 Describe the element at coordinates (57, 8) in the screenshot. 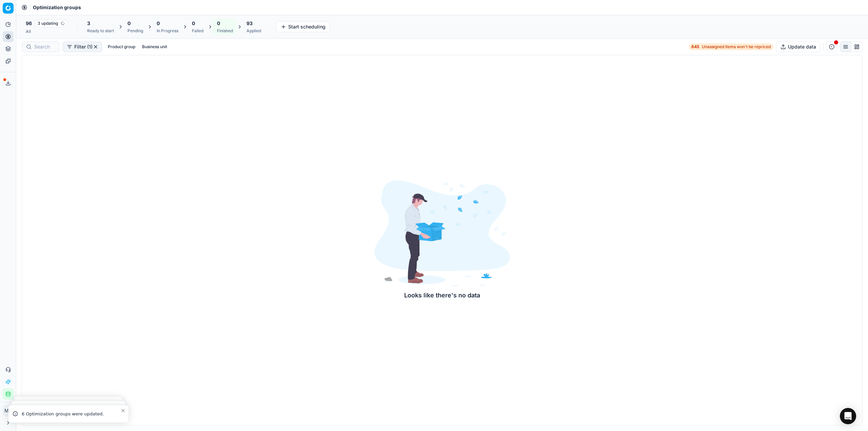

I see `nav: breadcrumb` at that location.